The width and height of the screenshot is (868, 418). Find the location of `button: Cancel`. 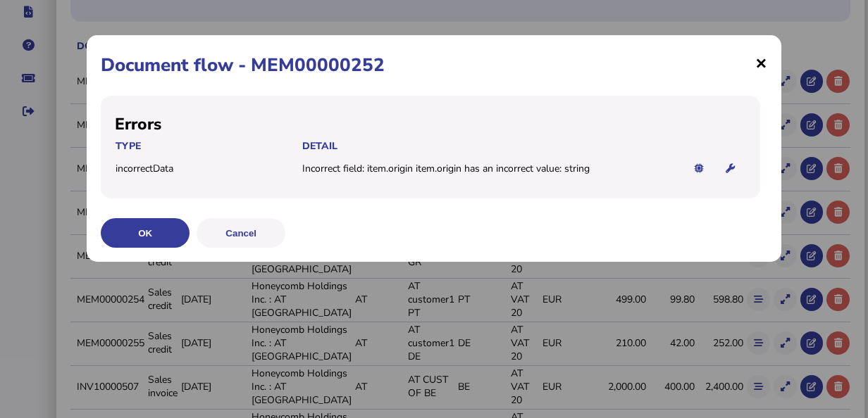

button: Cancel is located at coordinates (241, 233).